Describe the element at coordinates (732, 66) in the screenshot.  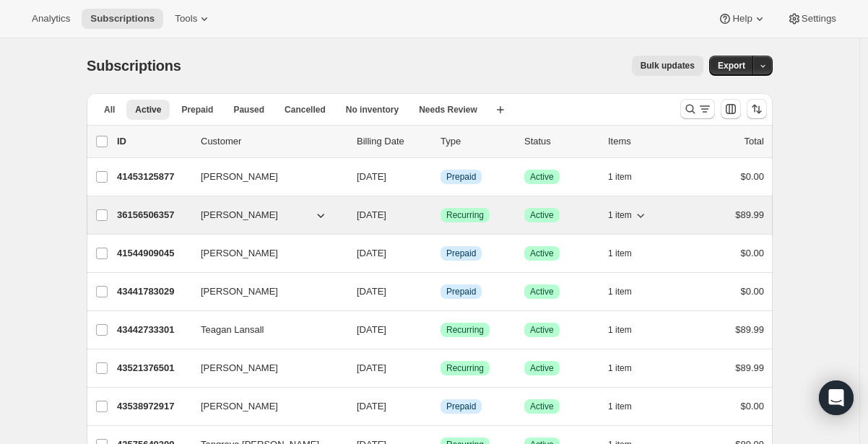
I see `button: Export` at that location.